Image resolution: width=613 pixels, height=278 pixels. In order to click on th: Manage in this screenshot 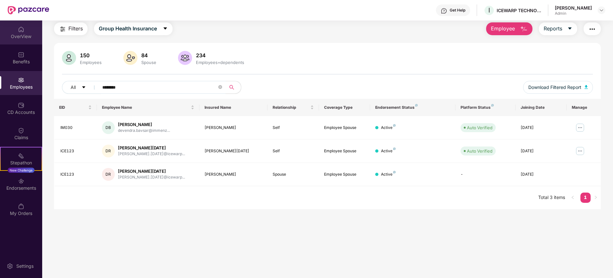, I will do `click(583, 107)`.